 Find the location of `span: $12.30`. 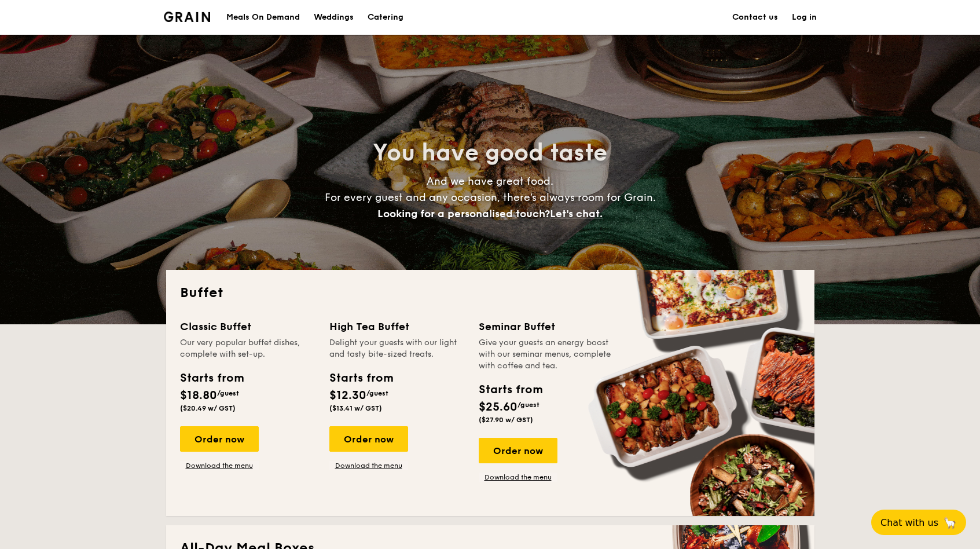

span: $12.30 is located at coordinates (348, 395).